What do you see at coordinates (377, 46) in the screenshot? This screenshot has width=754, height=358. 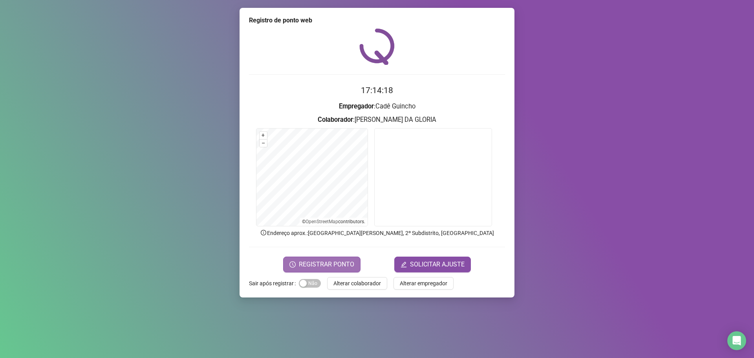 I see `img: QRPoint` at bounding box center [377, 46].